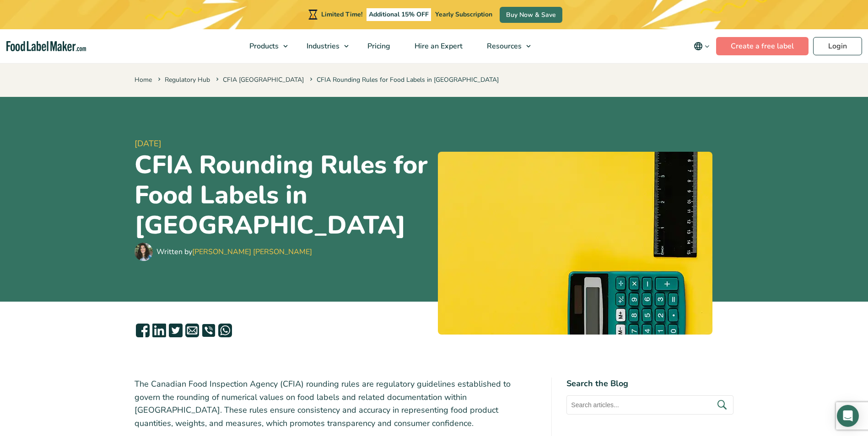  What do you see at coordinates (188, 80) in the screenshot?
I see `a: Regulatory Hub` at bounding box center [188, 80].